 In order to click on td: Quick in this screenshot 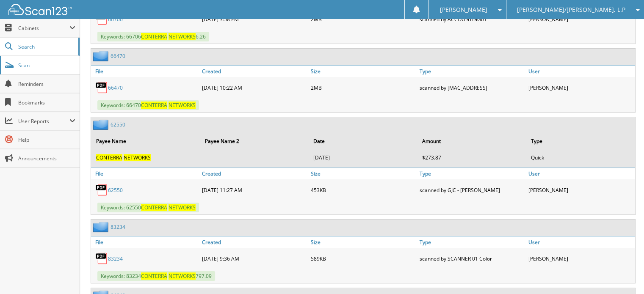, I will do `click(580, 157)`.